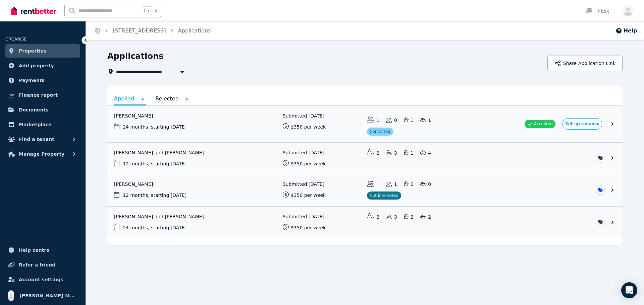  What do you see at coordinates (365, 124) in the screenshot?
I see `a: View application: Craig Hutton` at bounding box center [365, 124].